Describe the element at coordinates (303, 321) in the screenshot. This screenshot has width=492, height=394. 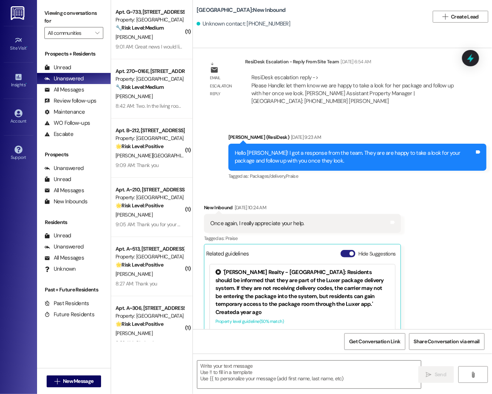
I see `div: Property level guideline ( 50 % match)` at that location.